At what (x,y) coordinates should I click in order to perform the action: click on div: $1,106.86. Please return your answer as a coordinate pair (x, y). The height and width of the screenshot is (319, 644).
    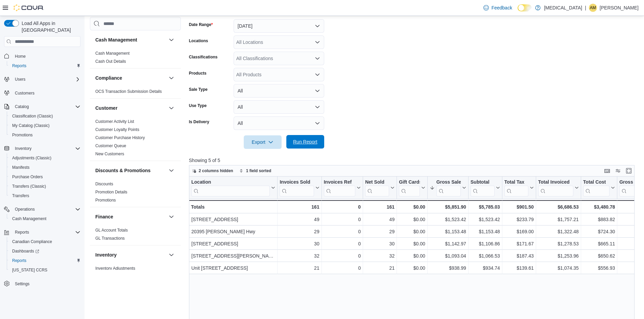
    Looking at the image, I should click on (485, 243).